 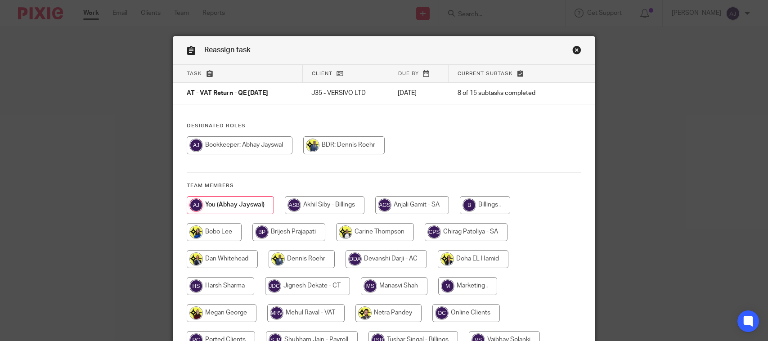 What do you see at coordinates (227, 50) in the screenshot?
I see `span: Reassign task` at bounding box center [227, 50].